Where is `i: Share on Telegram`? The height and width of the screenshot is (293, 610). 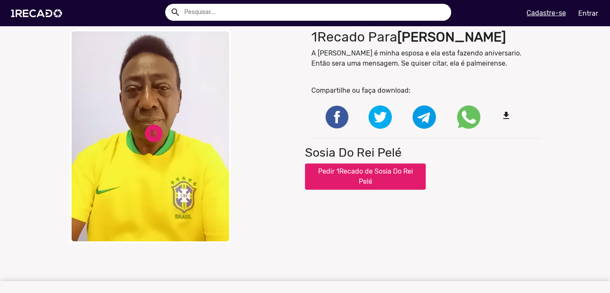 i: Share on Telegram is located at coordinates (424, 116).